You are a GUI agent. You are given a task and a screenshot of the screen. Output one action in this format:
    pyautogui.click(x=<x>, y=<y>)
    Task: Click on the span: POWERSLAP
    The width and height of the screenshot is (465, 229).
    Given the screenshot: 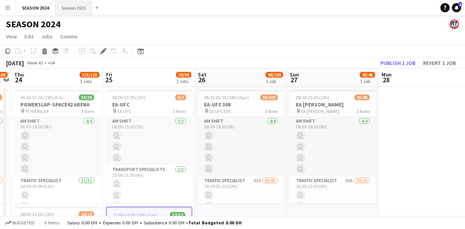 What is the action you would take?
    pyautogui.click(x=37, y=111)
    